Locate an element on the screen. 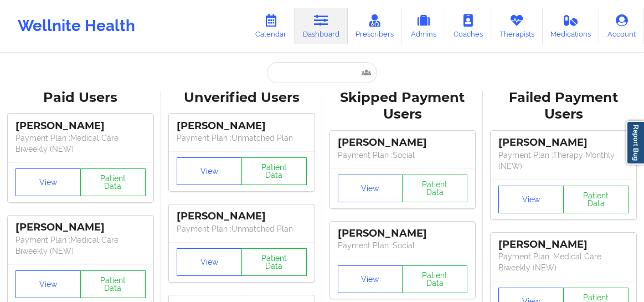  a: Coaches is located at coordinates (467, 26).